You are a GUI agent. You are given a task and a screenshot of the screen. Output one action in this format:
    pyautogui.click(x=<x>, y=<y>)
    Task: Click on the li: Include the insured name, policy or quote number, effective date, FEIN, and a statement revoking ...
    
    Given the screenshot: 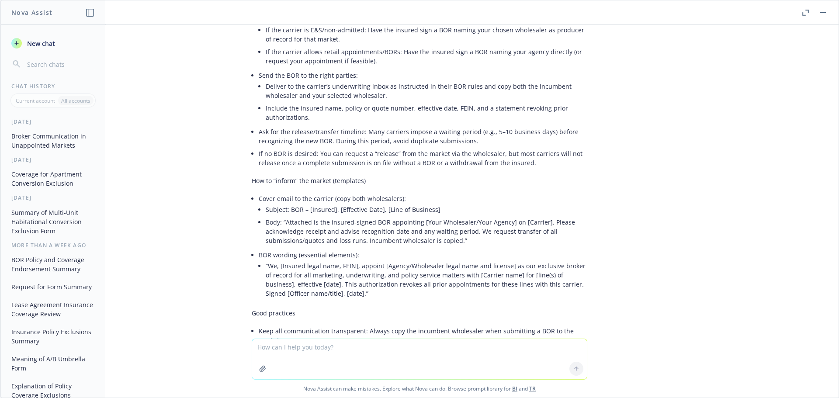 What is the action you would take?
    pyautogui.click(x=427, y=113)
    